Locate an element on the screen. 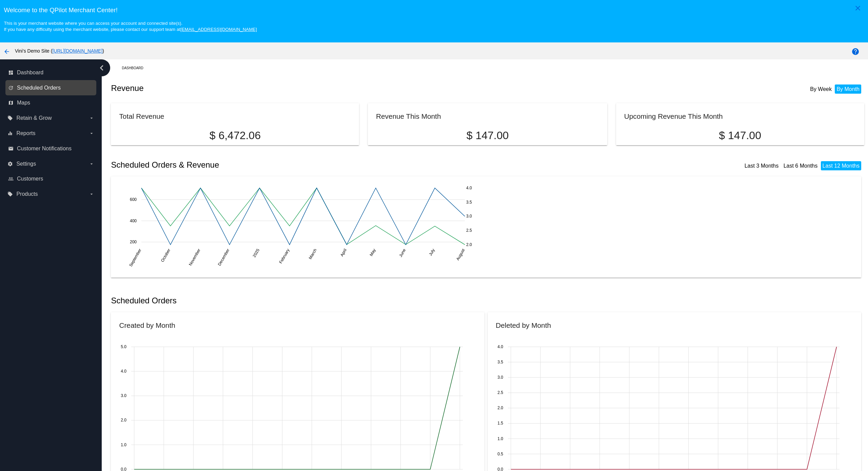 The image size is (868, 471). a: email Customer Notifications is located at coordinates (51, 148).